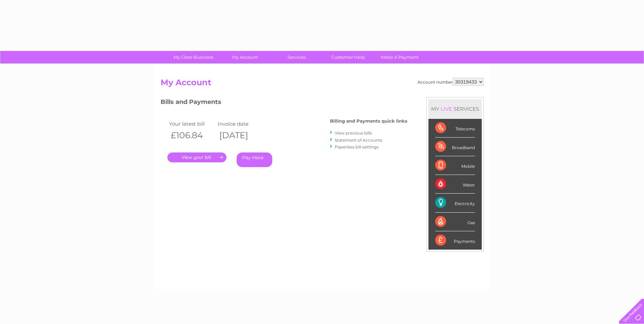  Describe the element at coordinates (455, 165) in the screenshot. I see `div: Mobile` at that location.